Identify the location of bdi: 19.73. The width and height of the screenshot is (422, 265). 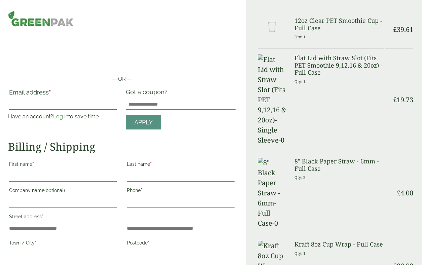
(403, 100).